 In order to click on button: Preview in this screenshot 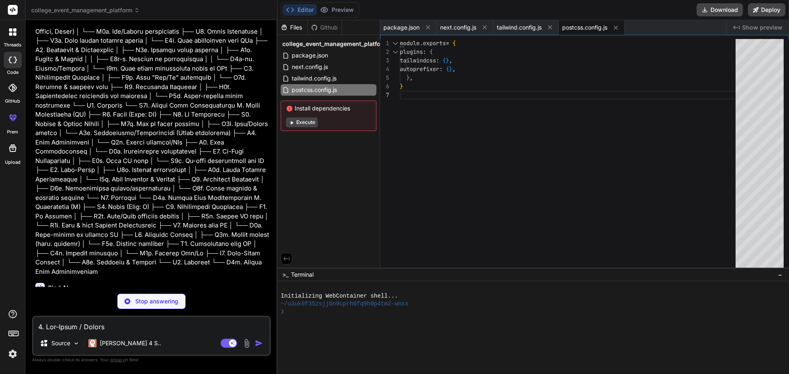, I will do `click(337, 10)`.